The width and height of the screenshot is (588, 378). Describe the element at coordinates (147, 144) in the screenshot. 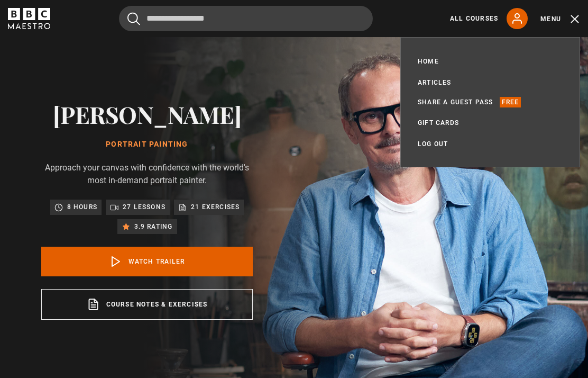

I see `h1: Portrait Painting` at that location.